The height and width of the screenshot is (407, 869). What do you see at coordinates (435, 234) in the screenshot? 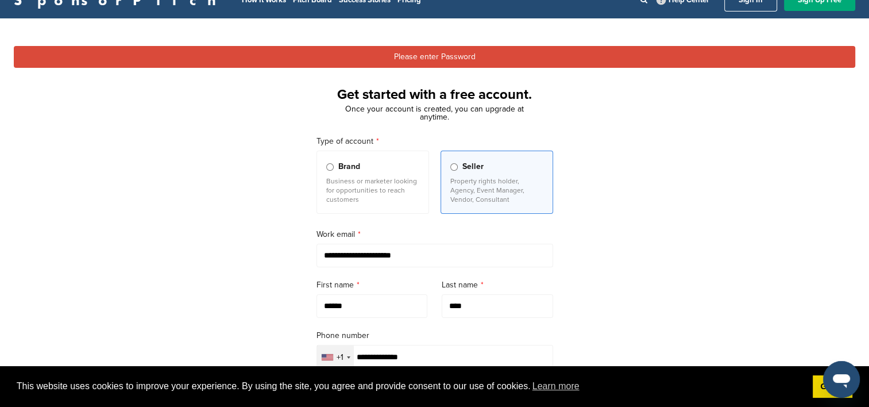
I see `label: Work email` at bounding box center [435, 234].